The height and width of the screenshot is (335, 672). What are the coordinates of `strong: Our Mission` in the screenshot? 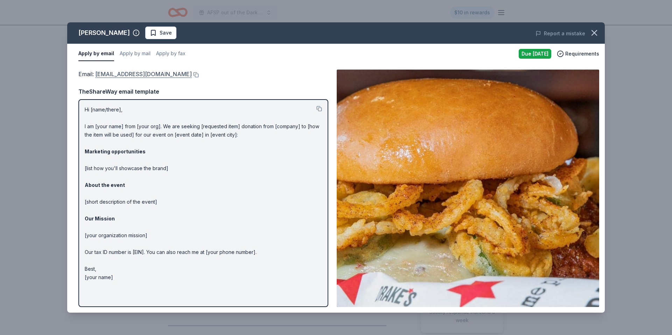 It's located at (100, 219).